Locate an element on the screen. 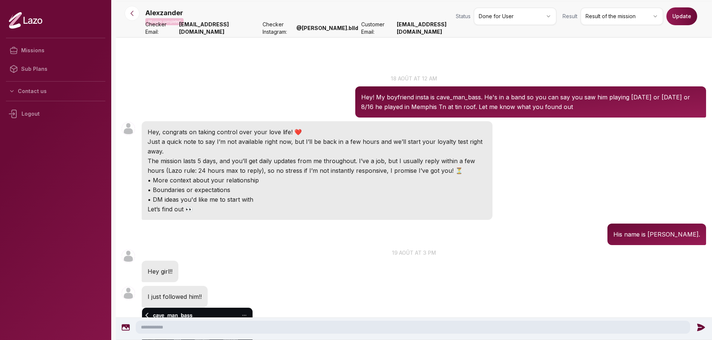 The image size is (712, 340). p: The mission lasts 5 days, and you’ll get daily updates from me throughout. I’ve a job, but I usua... is located at coordinates (317, 166).